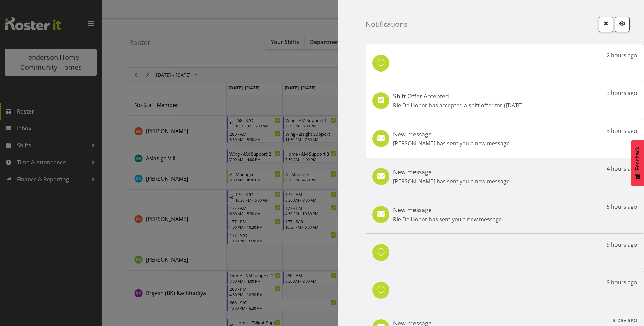  I want to click on p: 5 hours ago, so click(622, 207).